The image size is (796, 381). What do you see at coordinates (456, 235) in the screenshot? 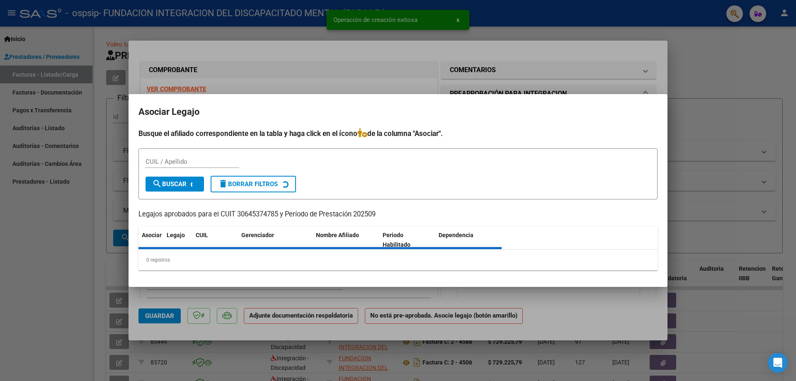
I see `span: Dependencia` at bounding box center [456, 235].